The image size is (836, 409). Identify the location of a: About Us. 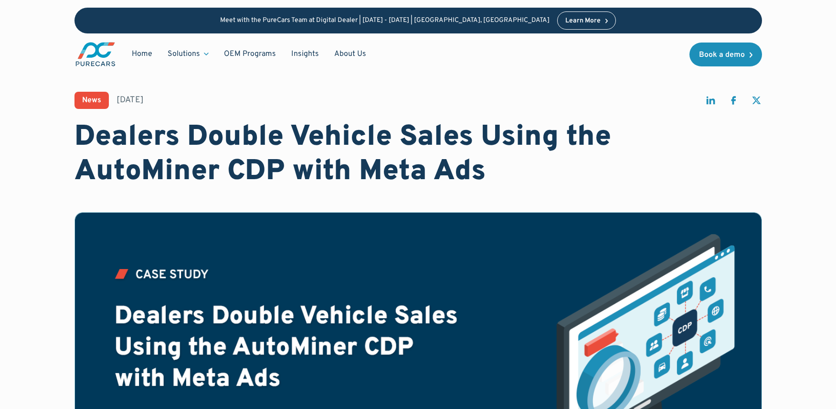
(350, 54).